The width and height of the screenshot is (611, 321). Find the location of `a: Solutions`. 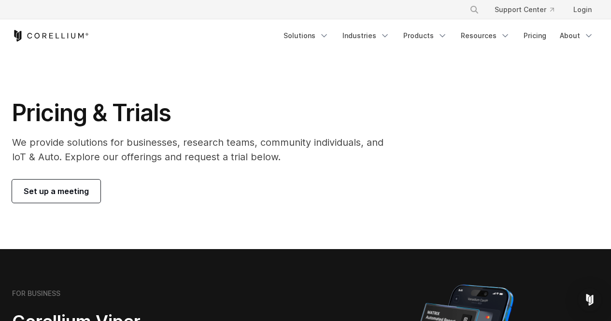

a: Solutions is located at coordinates (306, 36).